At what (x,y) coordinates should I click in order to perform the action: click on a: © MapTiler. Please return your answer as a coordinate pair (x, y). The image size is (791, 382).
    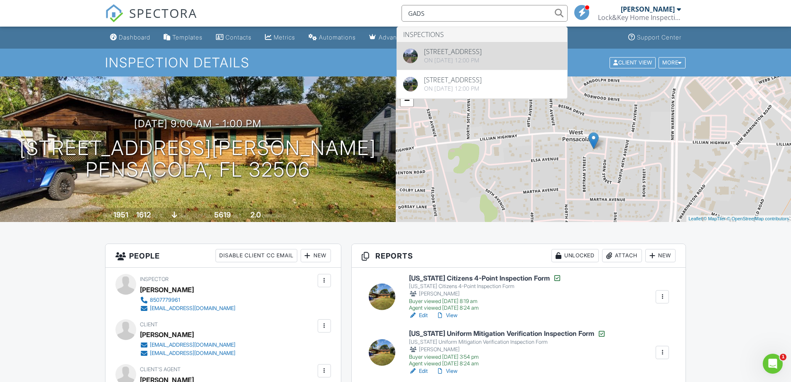
    Looking at the image, I should click on (715, 219).